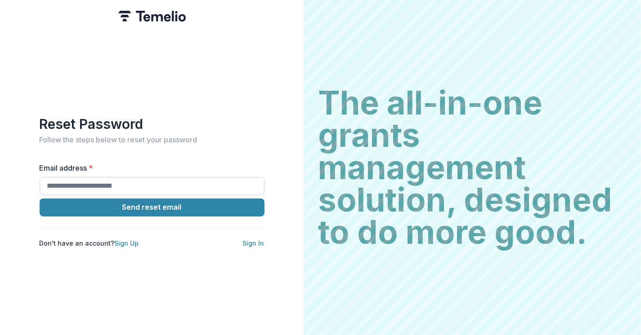 Image resolution: width=641 pixels, height=335 pixels. I want to click on p: Don't have an account?, so click(89, 243).